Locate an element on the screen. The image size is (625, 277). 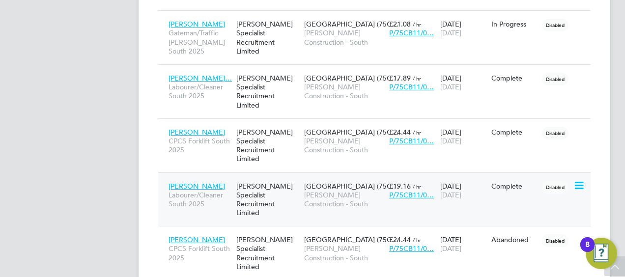
span: £21.08 is located at coordinates (400, 24).